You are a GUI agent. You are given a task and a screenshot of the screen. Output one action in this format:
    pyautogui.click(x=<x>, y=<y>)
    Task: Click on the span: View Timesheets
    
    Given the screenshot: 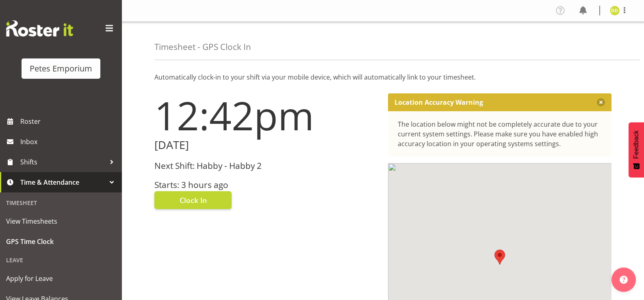 What is the action you would take?
    pyautogui.click(x=61, y=221)
    